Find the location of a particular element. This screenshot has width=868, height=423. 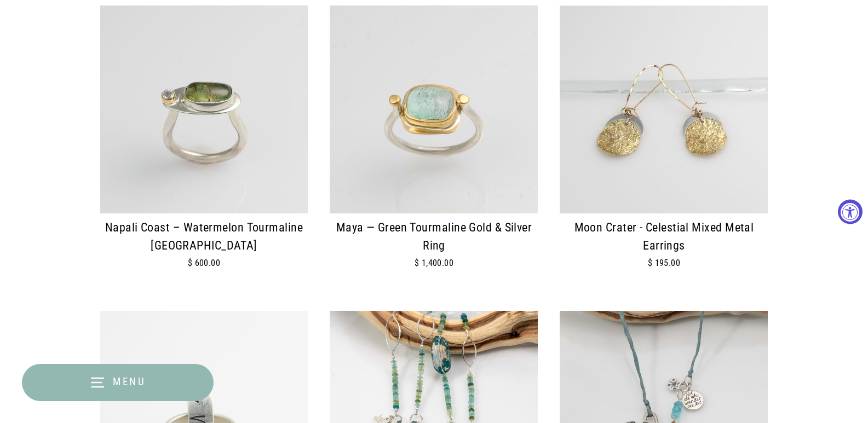

div: Moon Crater - Celestial Mixed Metal Earrings is located at coordinates (664, 237).